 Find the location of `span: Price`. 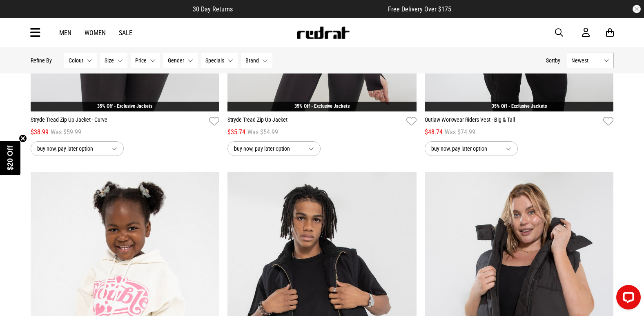

span: Price is located at coordinates (141, 61).